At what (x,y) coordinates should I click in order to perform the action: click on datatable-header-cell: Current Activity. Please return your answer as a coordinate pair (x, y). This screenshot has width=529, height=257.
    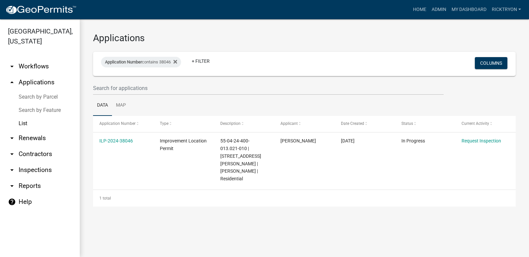
    Looking at the image, I should click on (486, 124).